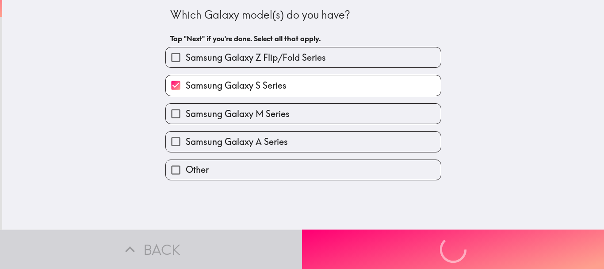  What do you see at coordinates (256, 58) in the screenshot?
I see `span: Samsung Galaxy Z Flip/Fold Series` at bounding box center [256, 58].